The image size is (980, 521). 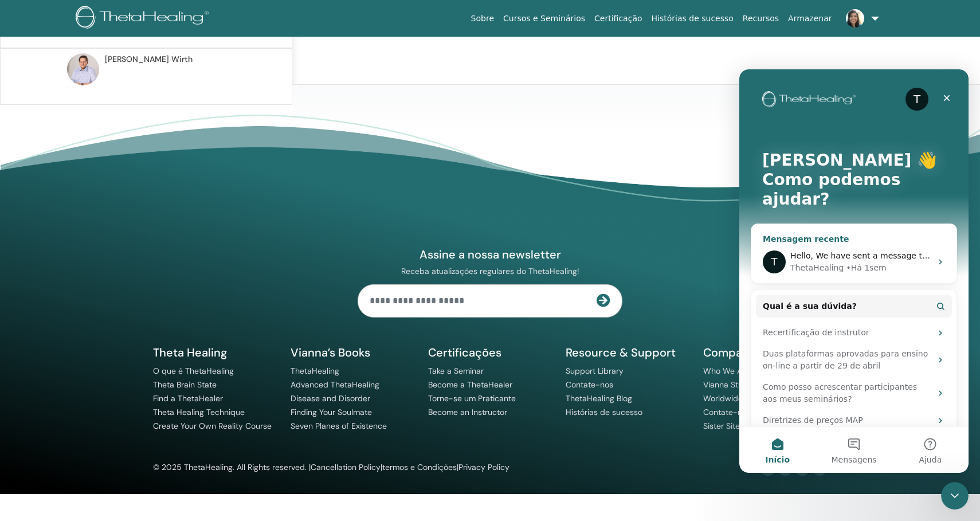 What do you see at coordinates (207, 28) in the screenshot?
I see `div: Fechar` at bounding box center [207, 28].